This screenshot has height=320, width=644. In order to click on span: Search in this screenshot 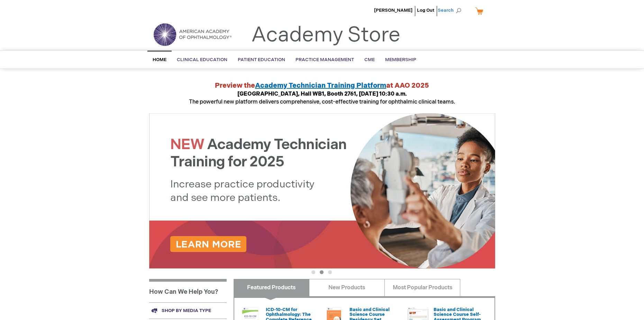, I will do `click(451, 10)`.